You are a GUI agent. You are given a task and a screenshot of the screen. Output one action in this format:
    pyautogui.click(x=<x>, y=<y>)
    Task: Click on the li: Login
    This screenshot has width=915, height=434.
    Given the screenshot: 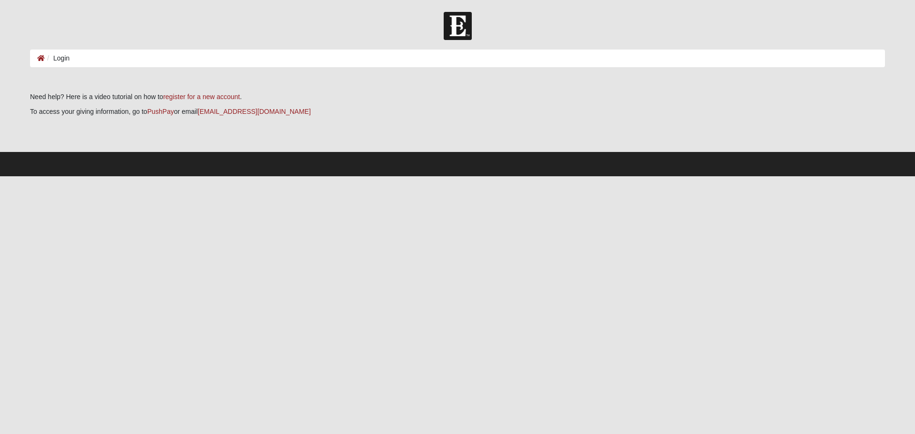 What is the action you would take?
    pyautogui.click(x=57, y=58)
    